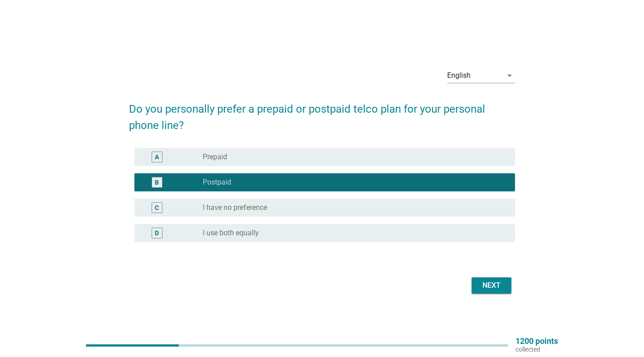 This screenshot has height=357, width=644. What do you see at coordinates (215, 157) in the screenshot?
I see `label: Prepaid` at bounding box center [215, 157].